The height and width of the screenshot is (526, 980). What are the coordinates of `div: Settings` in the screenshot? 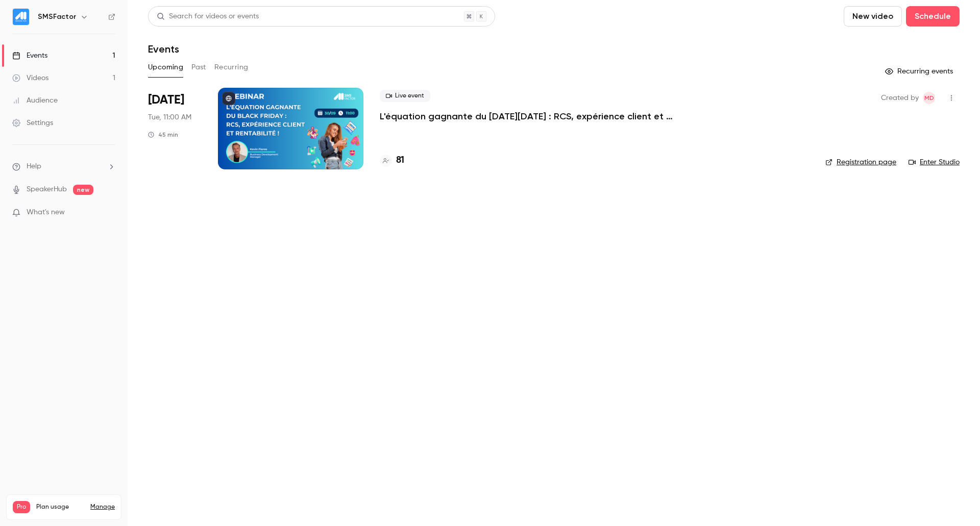 It's located at (33, 123).